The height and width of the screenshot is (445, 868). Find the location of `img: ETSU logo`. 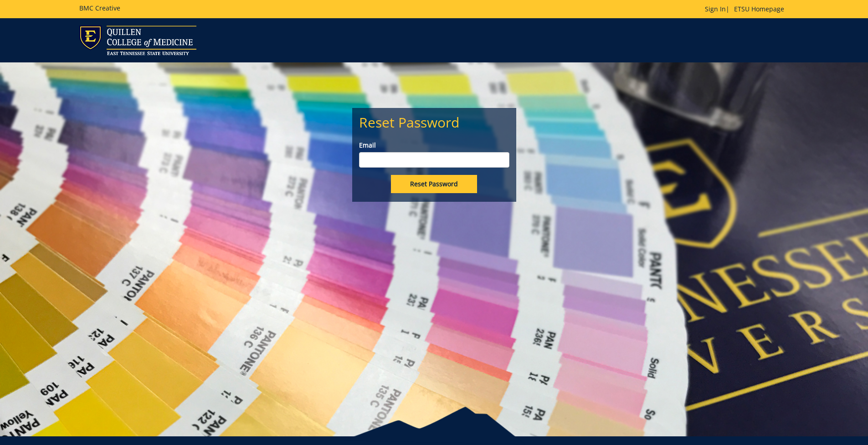

img: ETSU logo is located at coordinates (137, 40).